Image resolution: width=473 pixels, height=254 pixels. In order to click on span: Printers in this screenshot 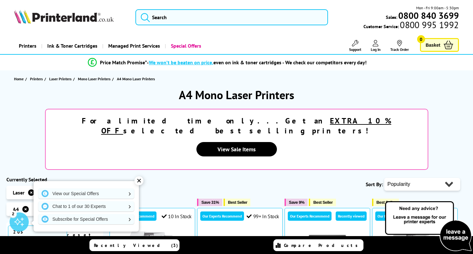, I will do `click(36, 79)`.